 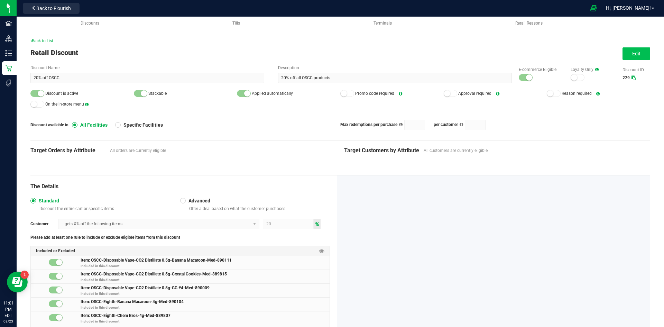 I want to click on inline-svg: Distribution, so click(x=9, y=38).